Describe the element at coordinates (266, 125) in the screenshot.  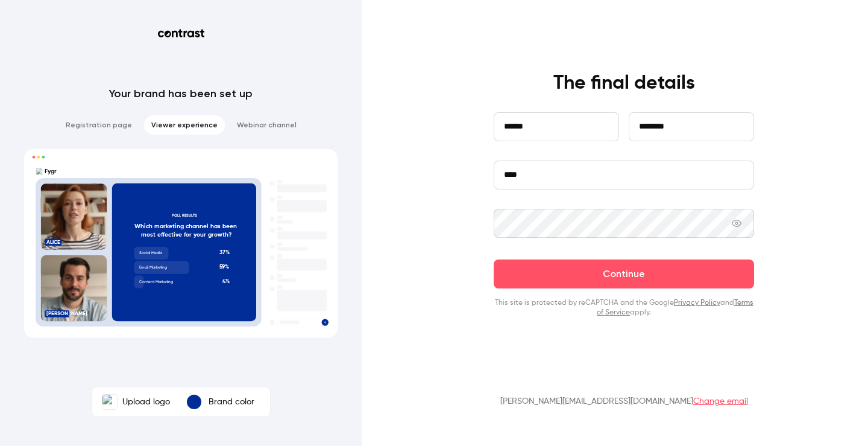
I see `li: Webinar channel` at that location.